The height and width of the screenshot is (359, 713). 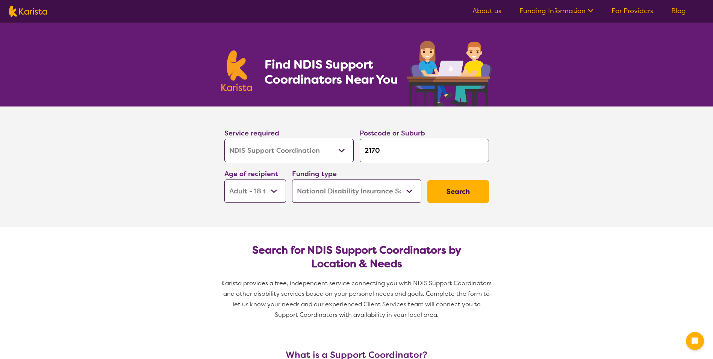 What do you see at coordinates (487, 11) in the screenshot?
I see `a: About us` at bounding box center [487, 11].